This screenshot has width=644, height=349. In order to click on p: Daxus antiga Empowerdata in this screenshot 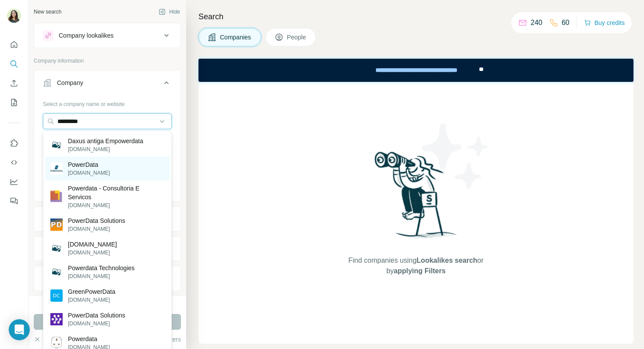, I will do `click(105, 141)`.